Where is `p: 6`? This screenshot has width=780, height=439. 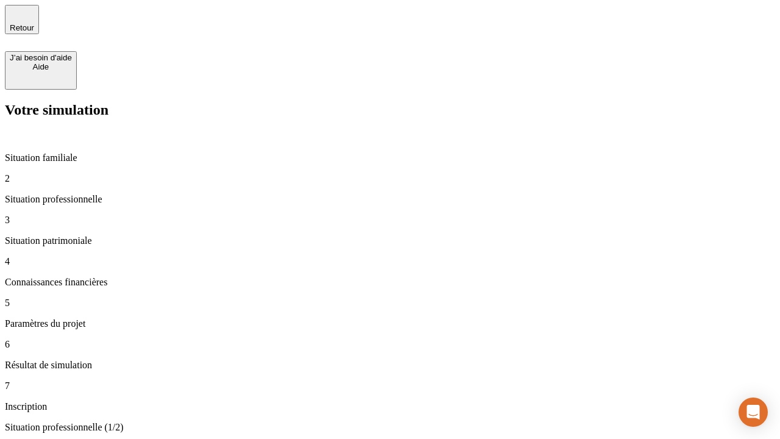 p: 6 is located at coordinates (390, 344).